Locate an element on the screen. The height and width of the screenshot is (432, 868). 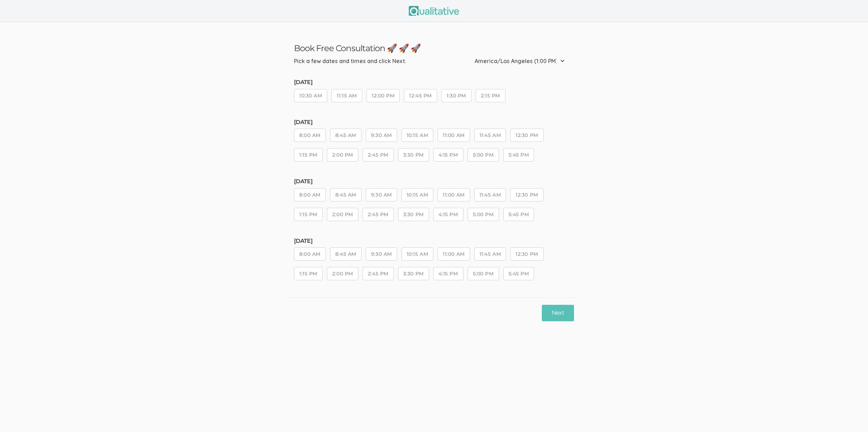
img: Qualitative is located at coordinates (434, 11).